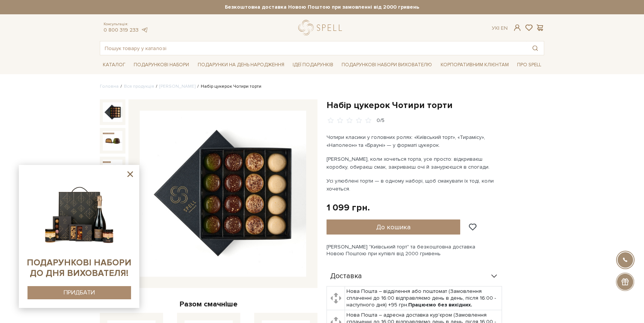 The height and width of the screenshot is (323, 644). I want to click on a: logo, so click(322, 28).